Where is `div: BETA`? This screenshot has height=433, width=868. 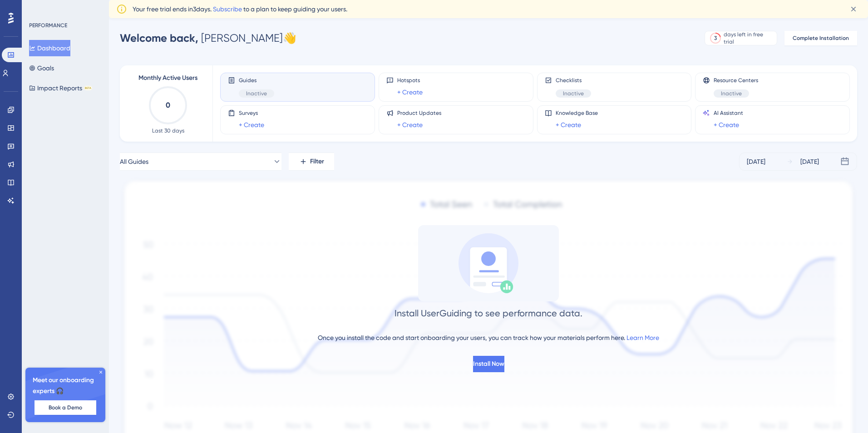 div: BETA is located at coordinates (88, 88).